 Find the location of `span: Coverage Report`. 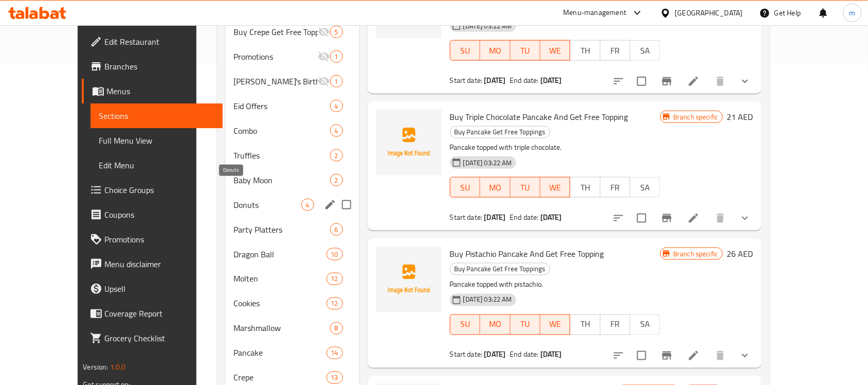

span: Coverage Report is located at coordinates (160, 313).